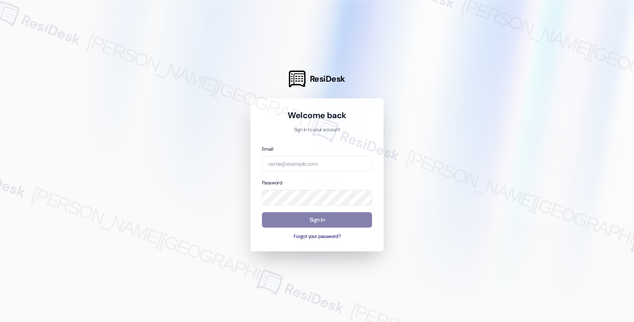 The image size is (634, 322). Describe the element at coordinates (317, 164) in the screenshot. I see `input: name@example.com` at that location.